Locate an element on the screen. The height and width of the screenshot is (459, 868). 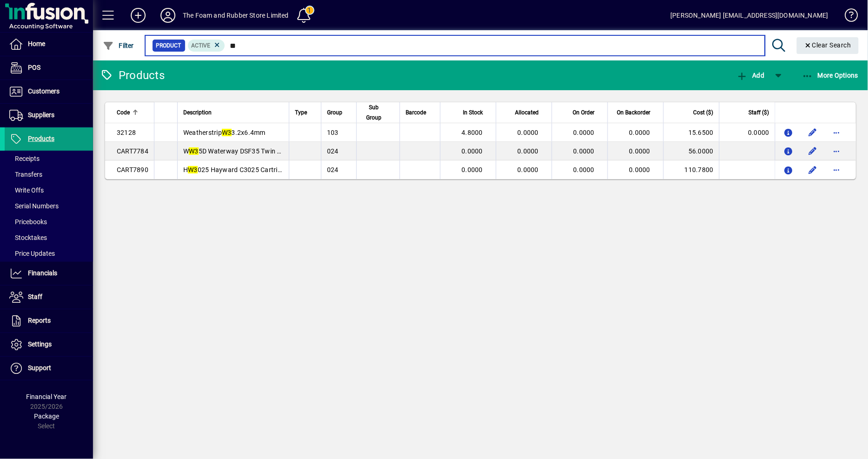
button: Clear is located at coordinates (828, 45).